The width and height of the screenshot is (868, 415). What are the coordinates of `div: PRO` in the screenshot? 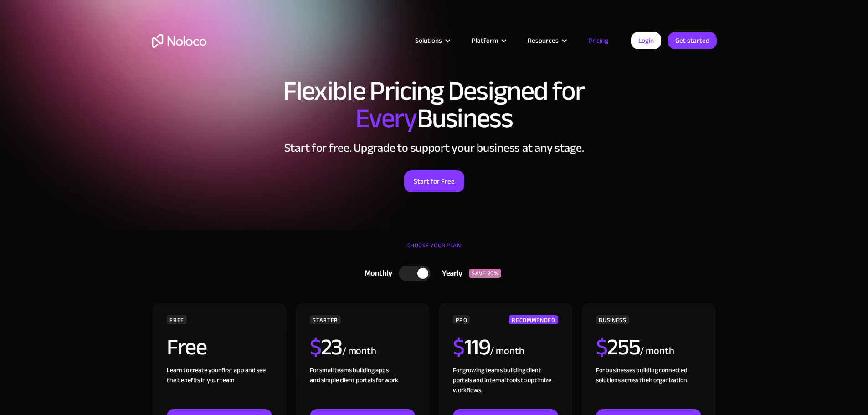 It's located at (461, 320).